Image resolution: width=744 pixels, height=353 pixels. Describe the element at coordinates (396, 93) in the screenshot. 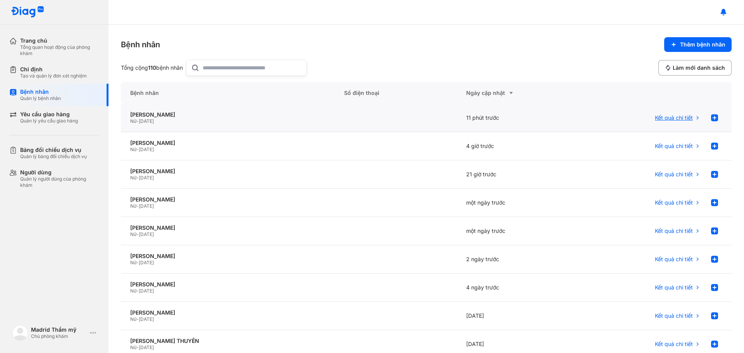

I see `div: Số điện thoại` at that location.